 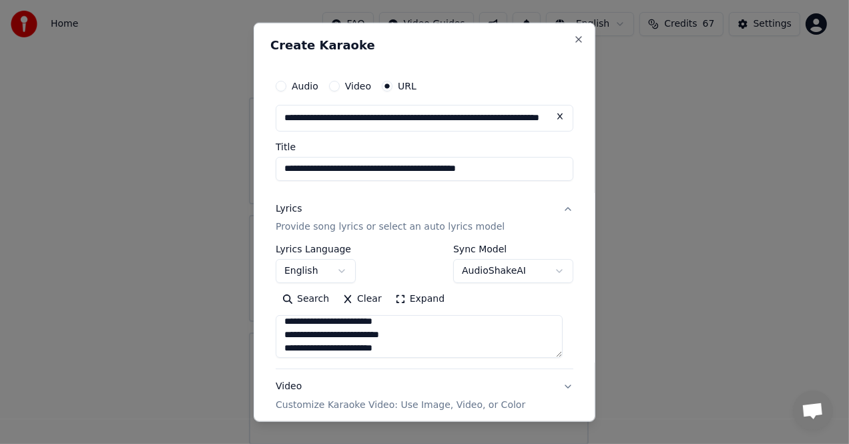 I want to click on label: Title, so click(x=424, y=146).